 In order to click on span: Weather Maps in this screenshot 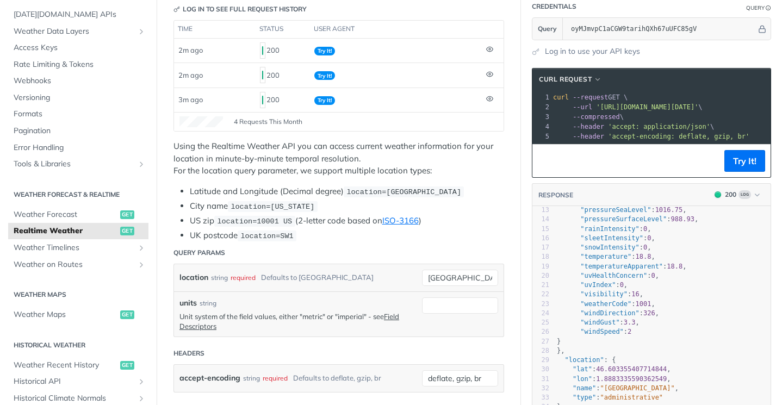, I will do `click(65, 315)`.